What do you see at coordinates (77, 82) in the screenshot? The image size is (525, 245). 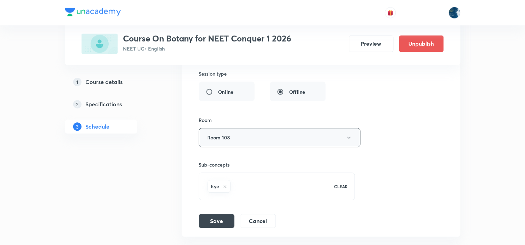 I see `p: 1` at bounding box center [77, 82].